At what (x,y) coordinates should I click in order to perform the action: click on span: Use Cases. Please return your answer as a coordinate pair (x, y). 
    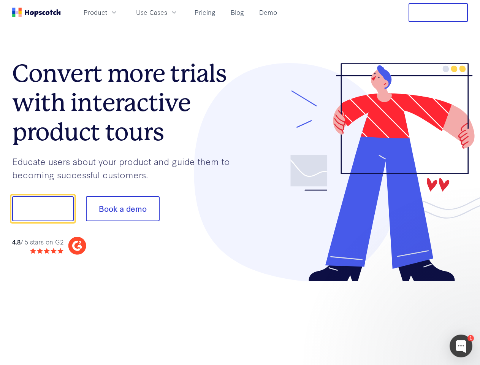
    Looking at the image, I should click on (152, 12).